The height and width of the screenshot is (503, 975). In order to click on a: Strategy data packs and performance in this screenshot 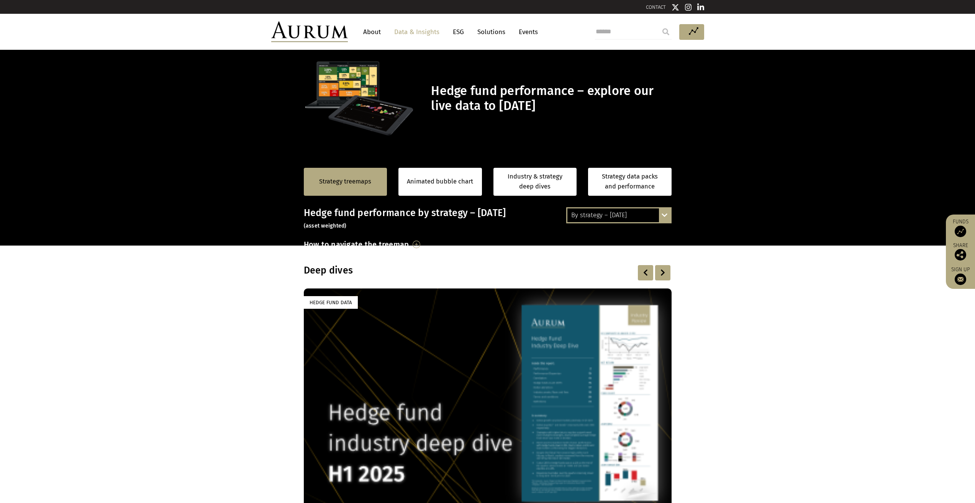, I will do `click(630, 182)`.